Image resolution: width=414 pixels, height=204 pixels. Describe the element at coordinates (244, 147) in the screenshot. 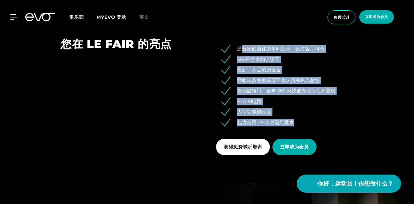

I see `a: 获得免费试听培训` at that location.